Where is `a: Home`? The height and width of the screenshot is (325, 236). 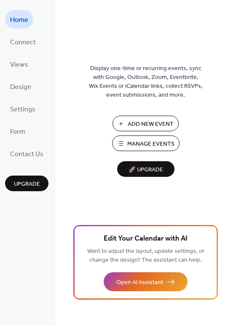 a: Home is located at coordinates (19, 19).